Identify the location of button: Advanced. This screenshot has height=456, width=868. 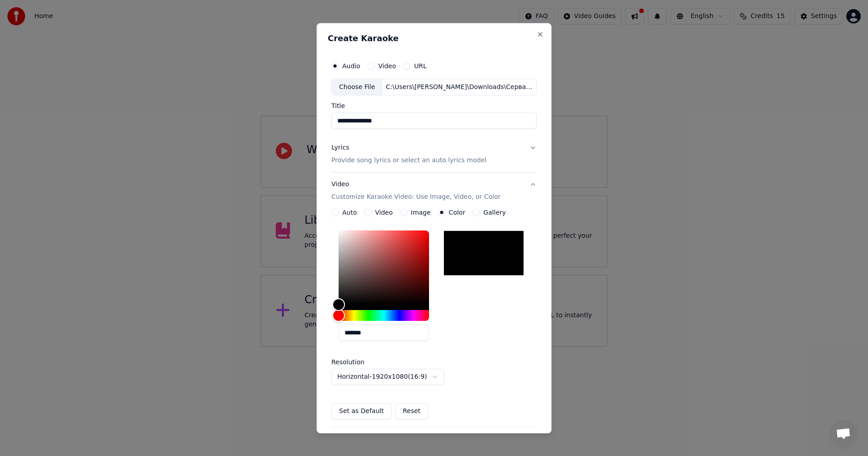
(434, 439).